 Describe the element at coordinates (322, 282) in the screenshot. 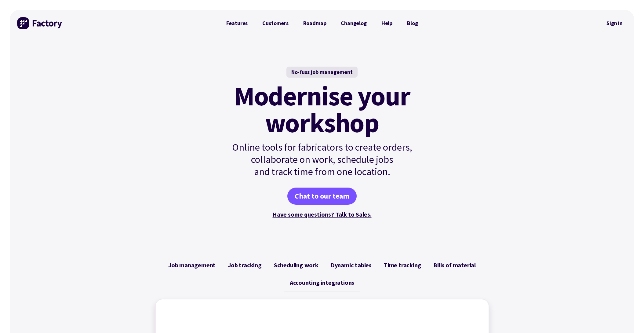

I see `span: Accounting integrations` at that location.